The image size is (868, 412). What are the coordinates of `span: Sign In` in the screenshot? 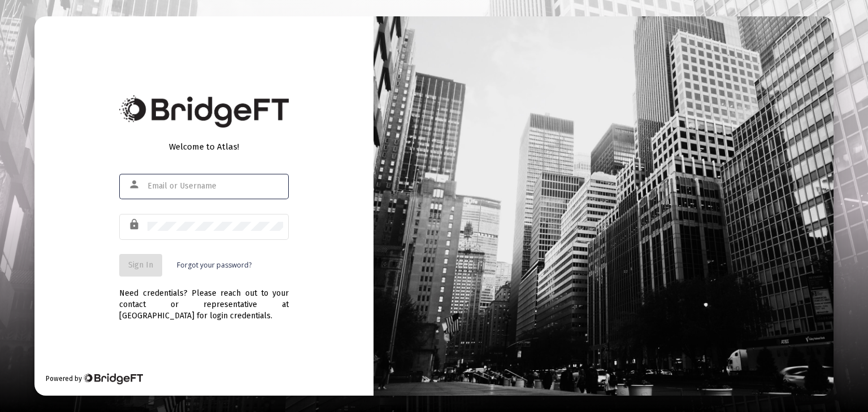 It's located at (141, 265).